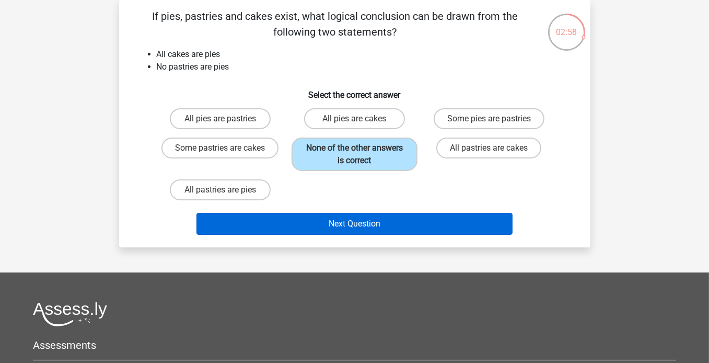 This screenshot has height=363, width=709. What do you see at coordinates (355, 90) in the screenshot?
I see `h6: Select the correct answer` at bounding box center [355, 90].